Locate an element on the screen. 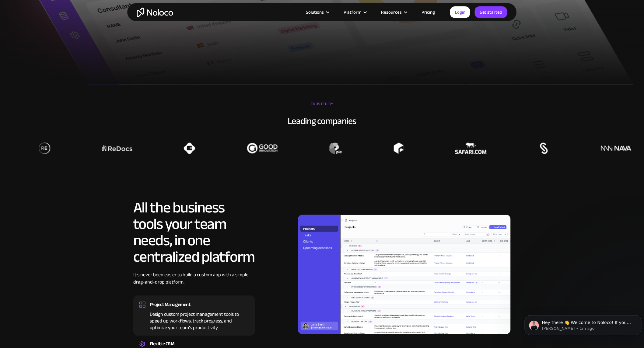  p: Hey there 👋 Welcome to Noloco! If you have any questions, just reply to this message. [GEOGRAPHIC... is located at coordinates (66, 20).